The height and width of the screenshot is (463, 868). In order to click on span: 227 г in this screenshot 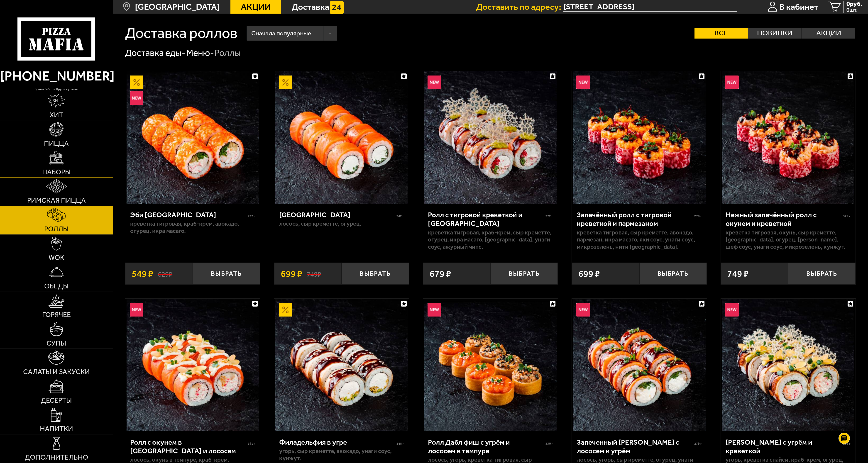, I will do `click(251, 216)`.